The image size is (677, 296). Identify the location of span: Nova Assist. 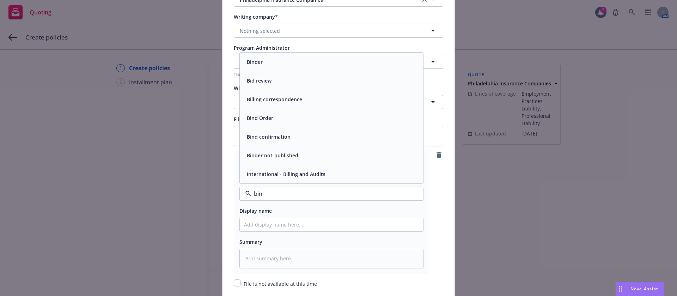
(644, 288).